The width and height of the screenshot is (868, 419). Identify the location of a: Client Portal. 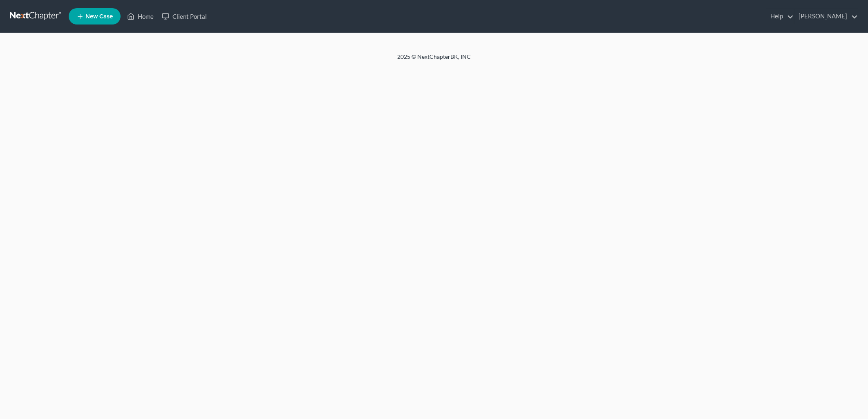
(184, 16).